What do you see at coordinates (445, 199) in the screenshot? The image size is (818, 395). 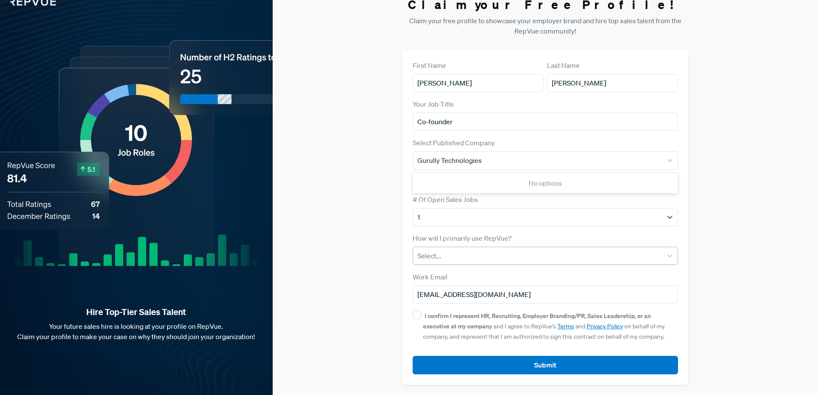 I see `label: # Of Open Sales Jobs` at bounding box center [445, 199].